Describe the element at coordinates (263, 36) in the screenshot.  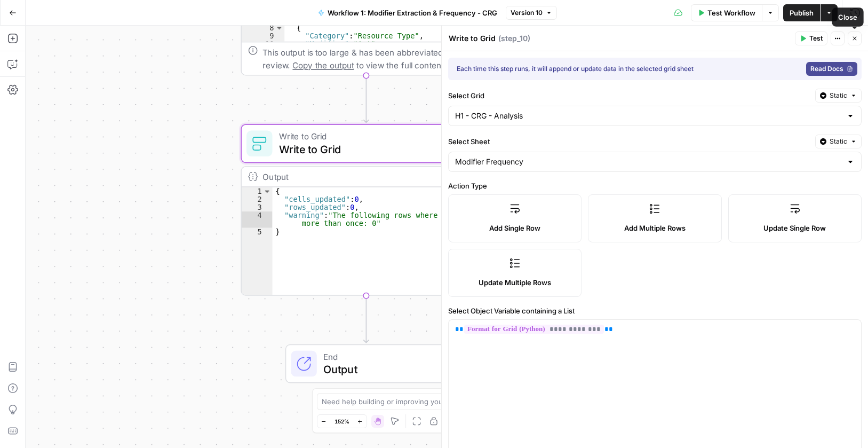
I see `div: 9` at that location.